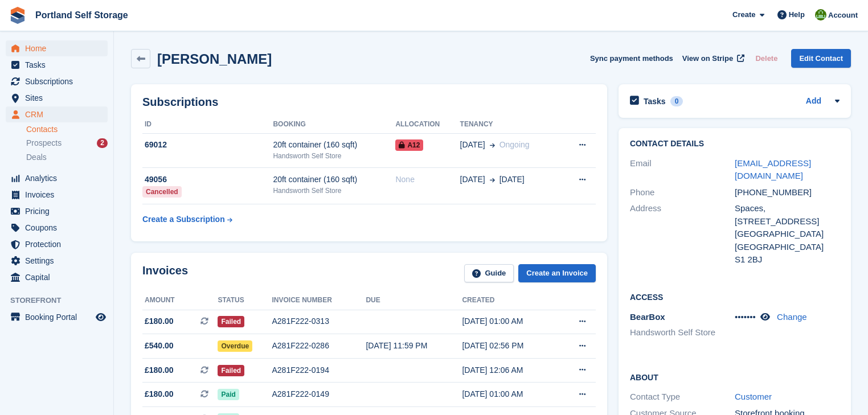 The height and width of the screenshot is (415, 868). Describe the element at coordinates (708, 59) in the screenshot. I see `span: View on Stripe` at that location.